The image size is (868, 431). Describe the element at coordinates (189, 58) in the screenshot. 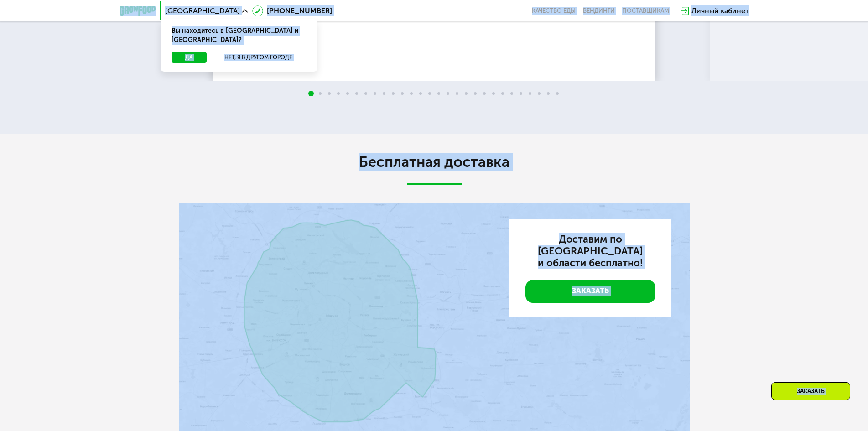

I see `button: Да` at that location.